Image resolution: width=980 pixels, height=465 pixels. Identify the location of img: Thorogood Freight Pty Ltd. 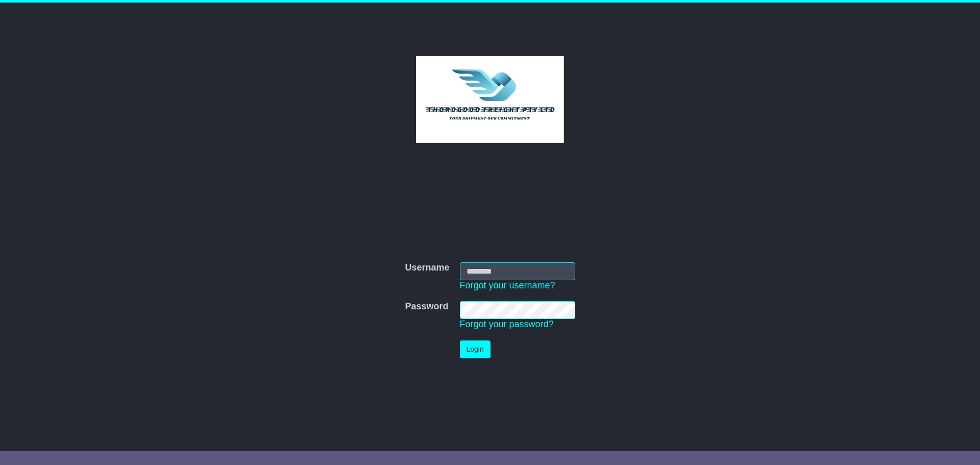
(490, 100).